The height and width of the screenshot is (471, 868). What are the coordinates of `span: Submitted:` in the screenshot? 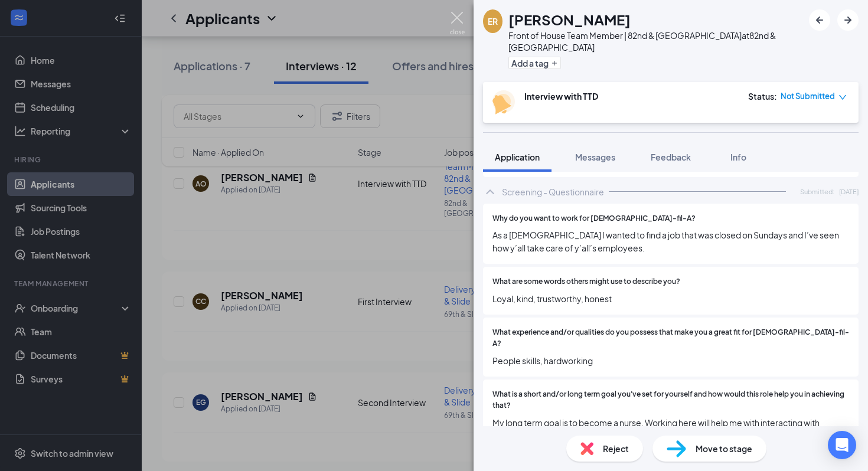 It's located at (817, 191).